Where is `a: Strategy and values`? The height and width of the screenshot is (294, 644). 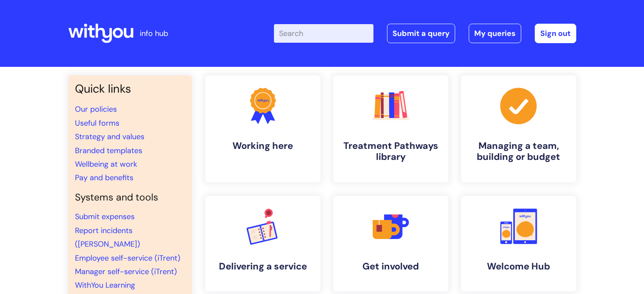
a: Strategy and values is located at coordinates (110, 137).